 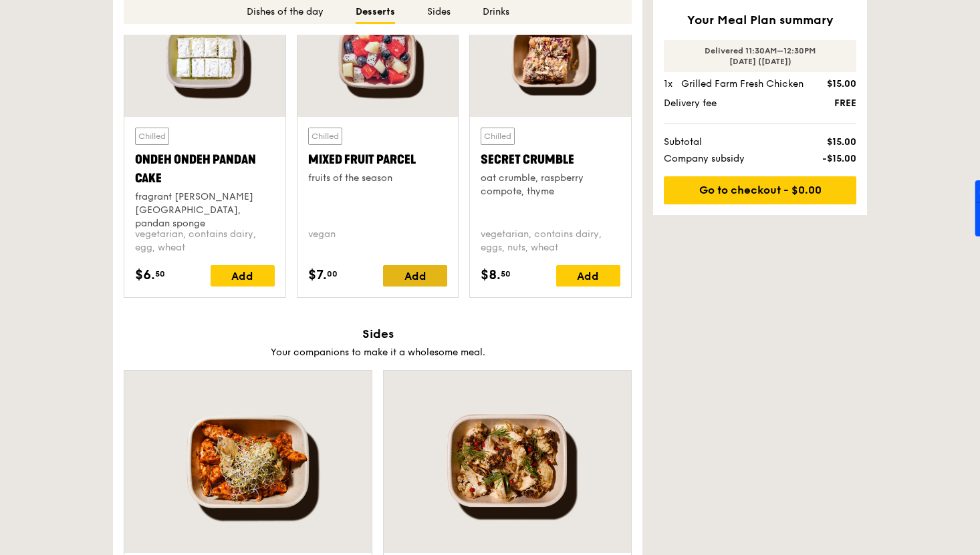 I want to click on div: Your companions to make it a wholesome meal., so click(x=378, y=353).